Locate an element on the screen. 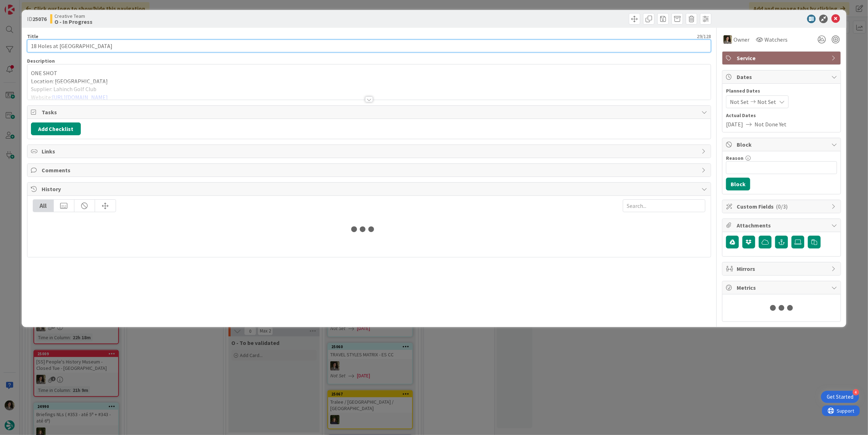 This screenshot has height=435, width=868. span: Service is located at coordinates (782, 58).